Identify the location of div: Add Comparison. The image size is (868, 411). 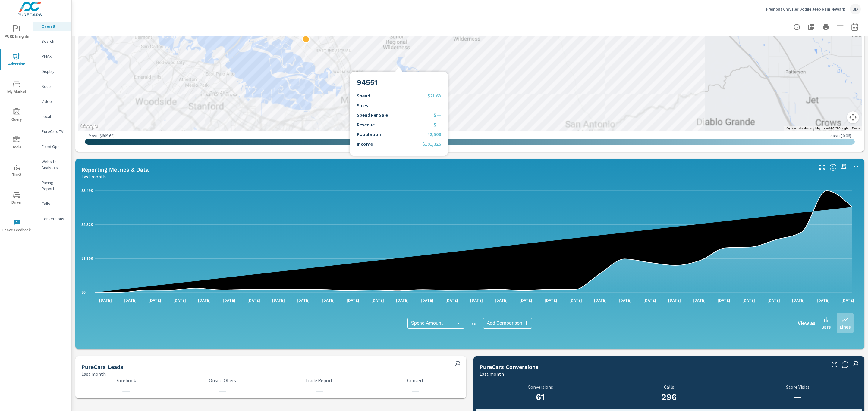
(508, 324).